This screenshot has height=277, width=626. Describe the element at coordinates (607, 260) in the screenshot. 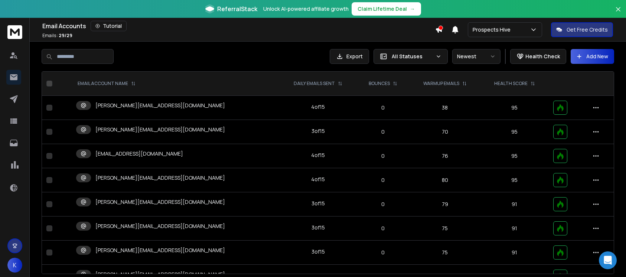

I see `div: Open Intercom Messenger` at that location.